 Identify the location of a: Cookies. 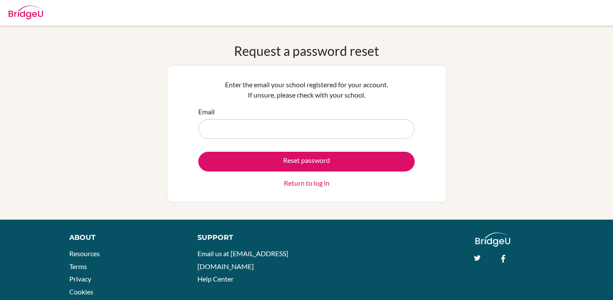
(81, 292).